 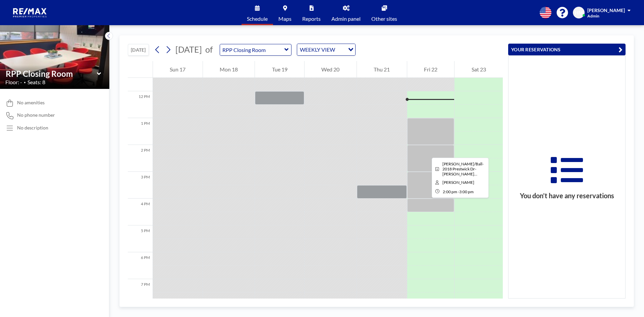 What do you see at coordinates (384, 19) in the screenshot?
I see `span: Other sites` at bounding box center [384, 19].